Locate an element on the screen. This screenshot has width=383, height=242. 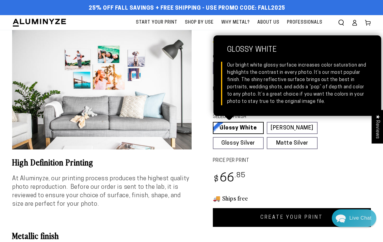
legend: Mount is located at coordinates (217, 89).